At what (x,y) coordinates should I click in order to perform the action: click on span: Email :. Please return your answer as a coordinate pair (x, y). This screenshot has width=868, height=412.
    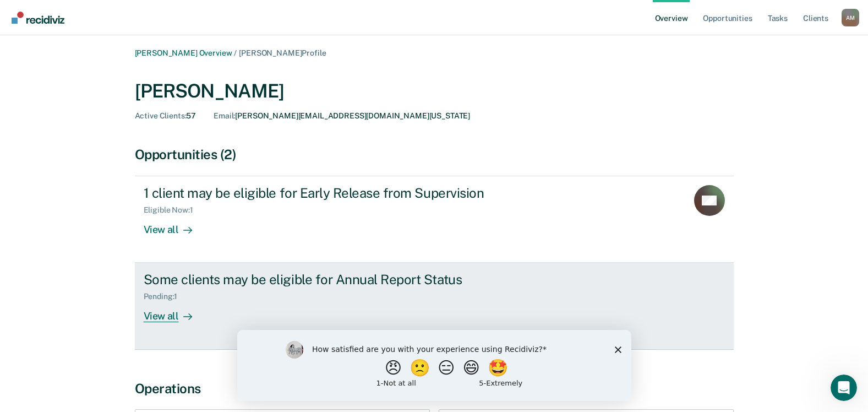
    Looking at the image, I should click on (224, 116).